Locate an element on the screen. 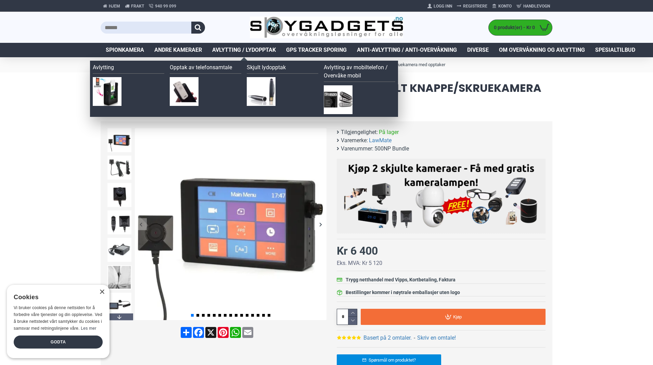 The width and height of the screenshot is (653, 365). a: Handlevogn is located at coordinates (533, 6).